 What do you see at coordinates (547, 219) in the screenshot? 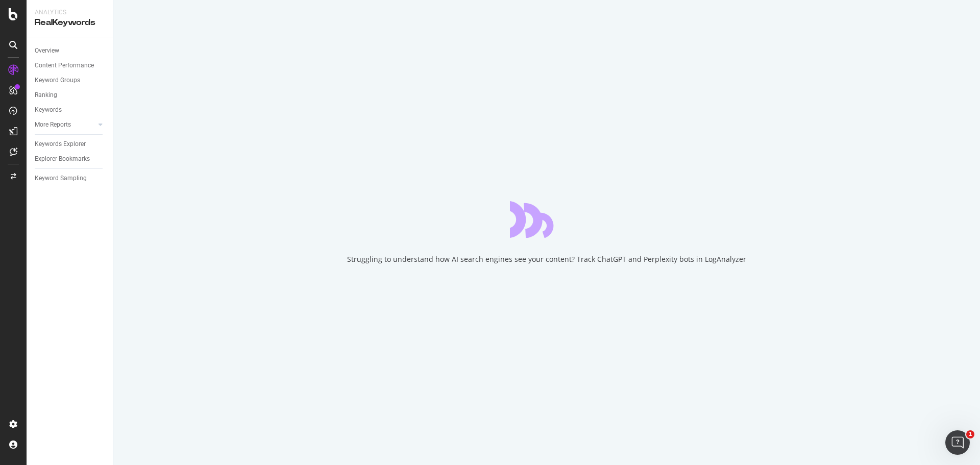
I see `div: animation` at bounding box center [547, 219].